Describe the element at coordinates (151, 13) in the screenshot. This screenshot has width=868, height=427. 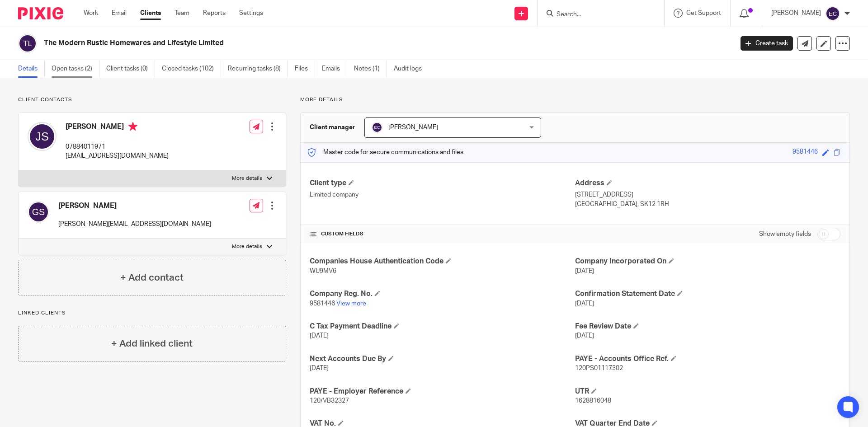
I see `a: Clients` at that location.